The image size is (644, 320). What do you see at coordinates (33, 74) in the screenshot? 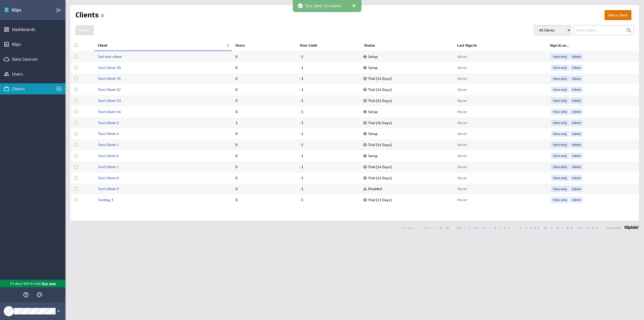
I see `div: Users` at bounding box center [33, 74].